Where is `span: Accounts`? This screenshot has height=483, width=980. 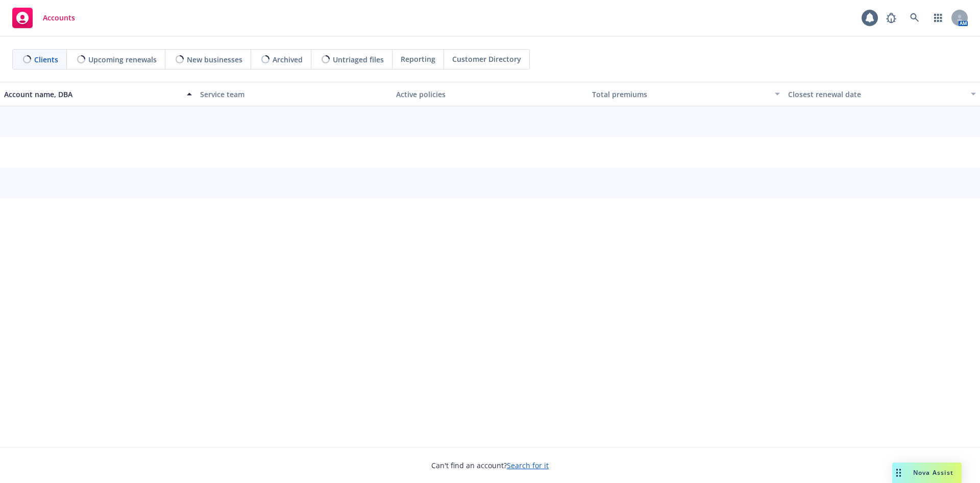
span: Accounts is located at coordinates (59, 18).